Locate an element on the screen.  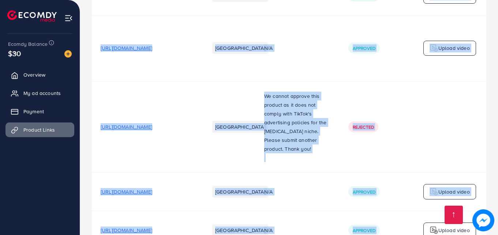
a: Overview is located at coordinates (40, 75).